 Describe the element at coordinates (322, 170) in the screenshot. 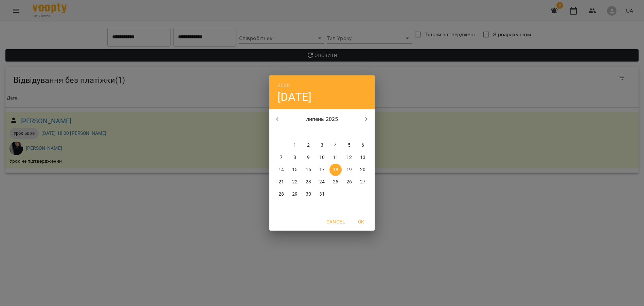

I see `p: 17` at that location.